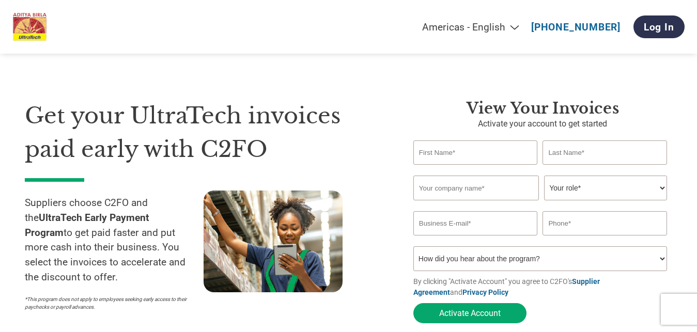 This screenshot has width=697, height=332. I want to click on a: Log In, so click(659, 27).